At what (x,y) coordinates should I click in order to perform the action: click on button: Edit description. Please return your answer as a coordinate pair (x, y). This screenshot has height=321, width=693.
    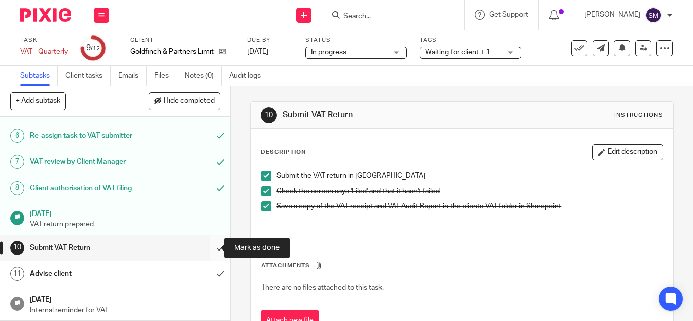
    Looking at the image, I should click on (627, 152).